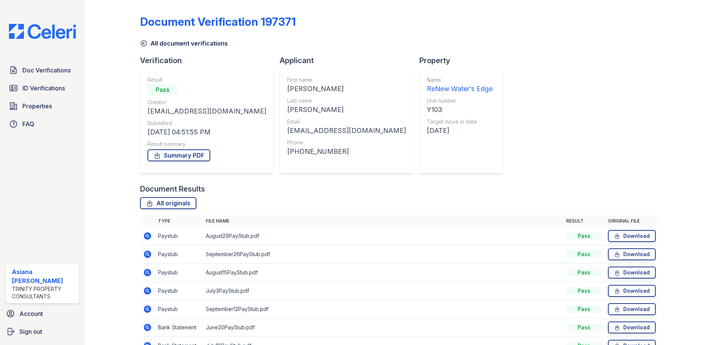 The width and height of the screenshot is (714, 345). I want to click on div: Y103, so click(460, 110).